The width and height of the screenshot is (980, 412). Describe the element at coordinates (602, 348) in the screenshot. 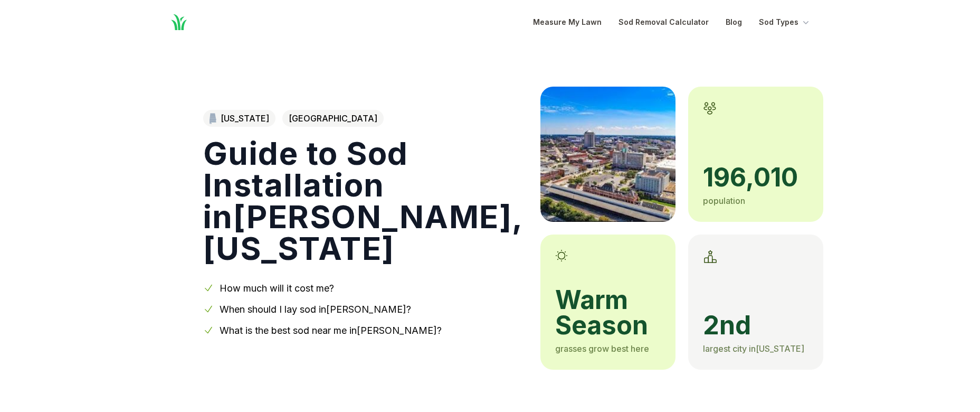

I see `span: grasses grow best here` at that location.